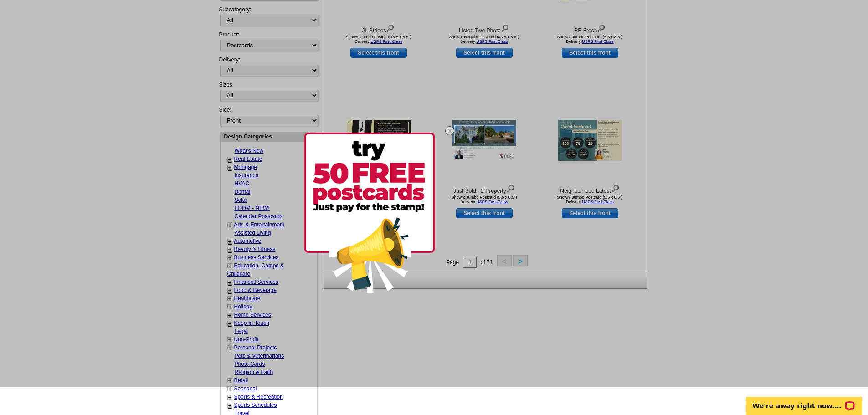 The width and height of the screenshot is (868, 415). What do you see at coordinates (450, 130) in the screenshot?
I see `img: closebutton.png` at bounding box center [450, 130].